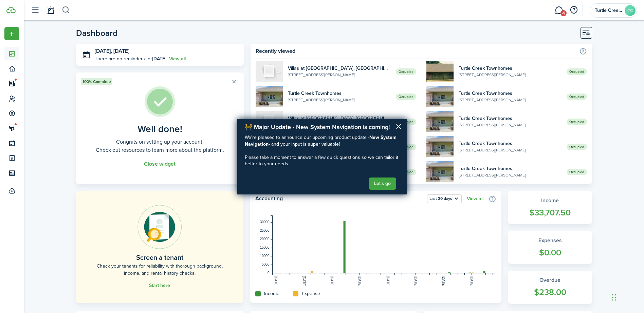 The height and width of the screenshot is (313, 644). I want to click on button: Open sidebar, so click(35, 10).